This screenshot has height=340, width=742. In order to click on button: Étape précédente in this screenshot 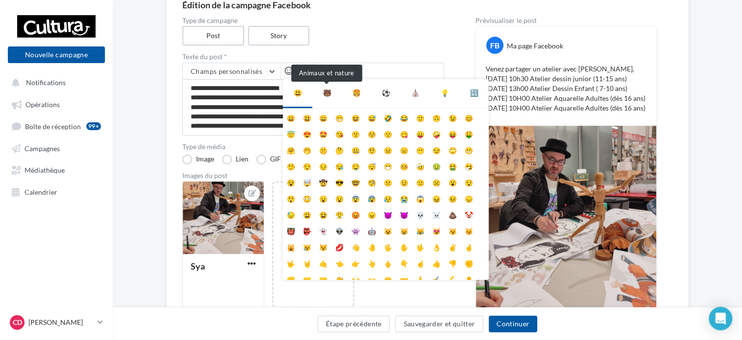, I will do `click(354, 324)`.